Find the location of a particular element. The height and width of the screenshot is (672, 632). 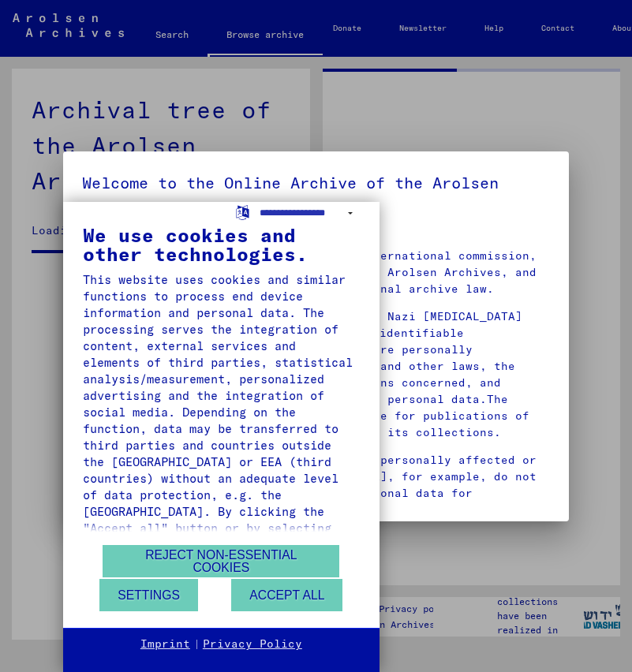

button: Settings is located at coordinates (148, 595).